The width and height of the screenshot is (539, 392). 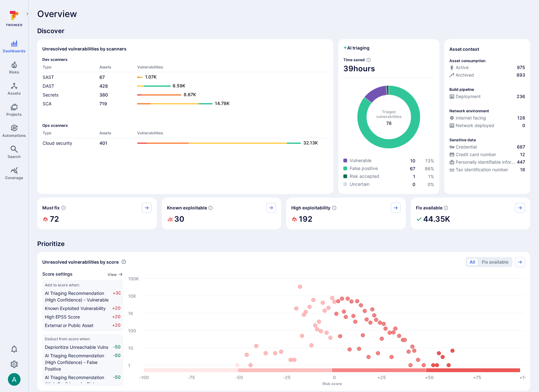 I want to click on span: Uncertain, so click(x=359, y=184).